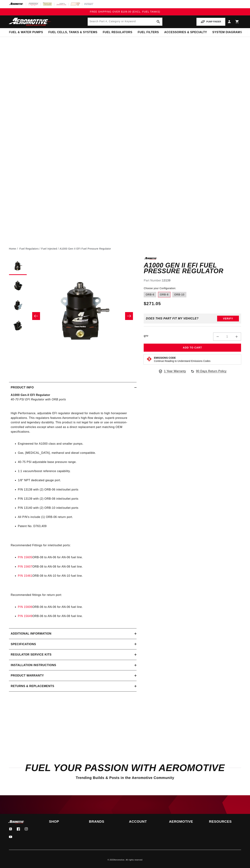  Describe the element at coordinates (18, 325) in the screenshot. I see `button: Load image 4 in gallery view` at that location.